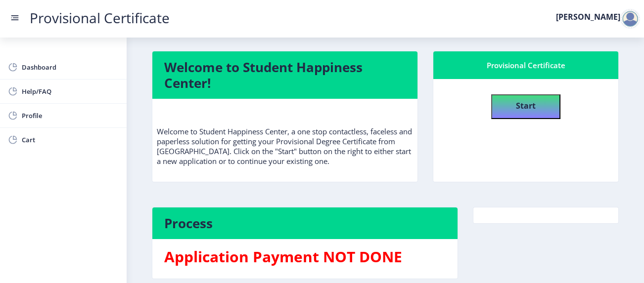  Describe the element at coordinates (285, 75) in the screenshot. I see `h4: Welcome to Student Happiness Center!` at that location.